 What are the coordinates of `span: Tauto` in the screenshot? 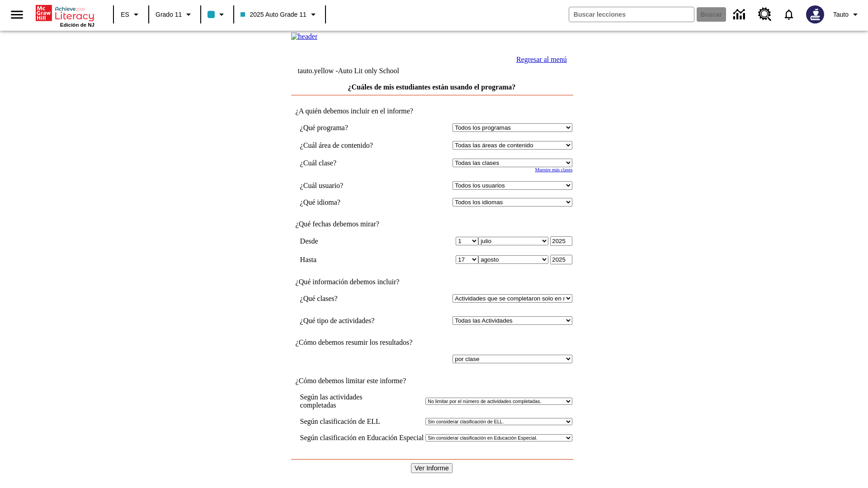 It's located at (841, 15).